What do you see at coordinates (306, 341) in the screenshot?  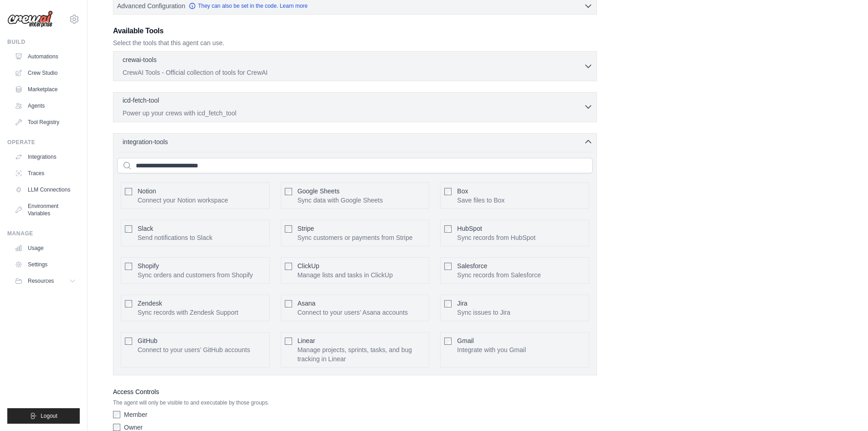 I see `span: Linear` at bounding box center [306, 341].